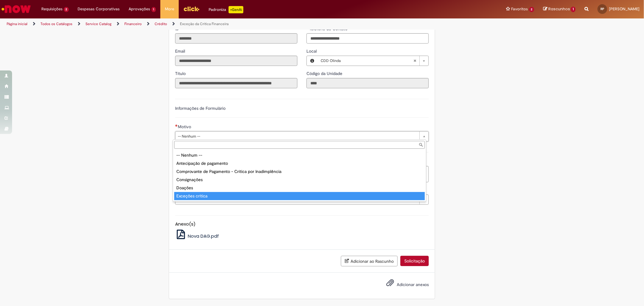 This screenshot has height=306, width=644. Describe the element at coordinates (299, 172) in the screenshot. I see `div: Comprovante de Pagamento - Crítica por Inadimplência` at that location.